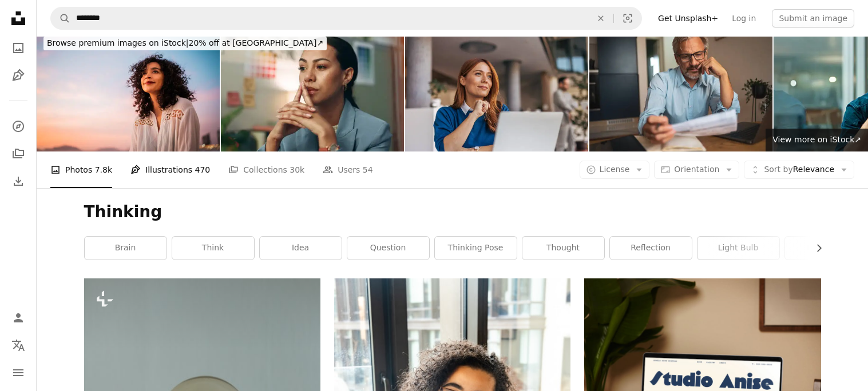 The width and height of the screenshot is (868, 391). I want to click on img: Night, office and business woman thinking, planning and reading solution, research or project ide..., so click(313, 91).